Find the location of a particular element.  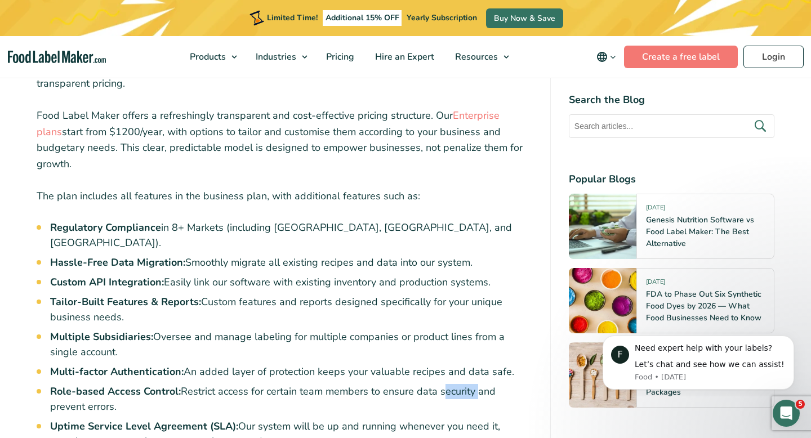

a: Create a free label is located at coordinates (681, 57).